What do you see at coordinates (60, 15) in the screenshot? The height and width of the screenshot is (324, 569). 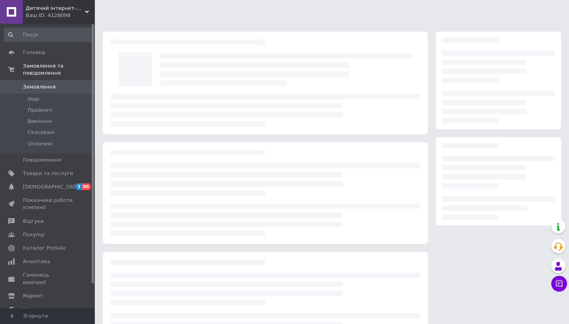 I see `div: Ваш ID: 4128098` at bounding box center [60, 15].